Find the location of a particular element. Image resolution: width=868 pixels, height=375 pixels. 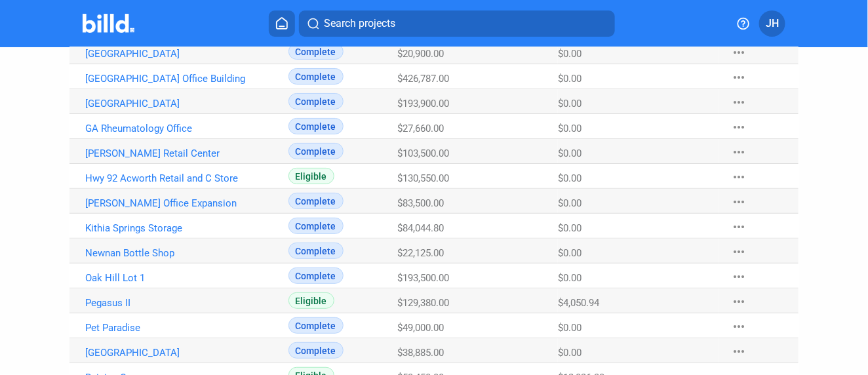

button: Search projects is located at coordinates (457, 24).